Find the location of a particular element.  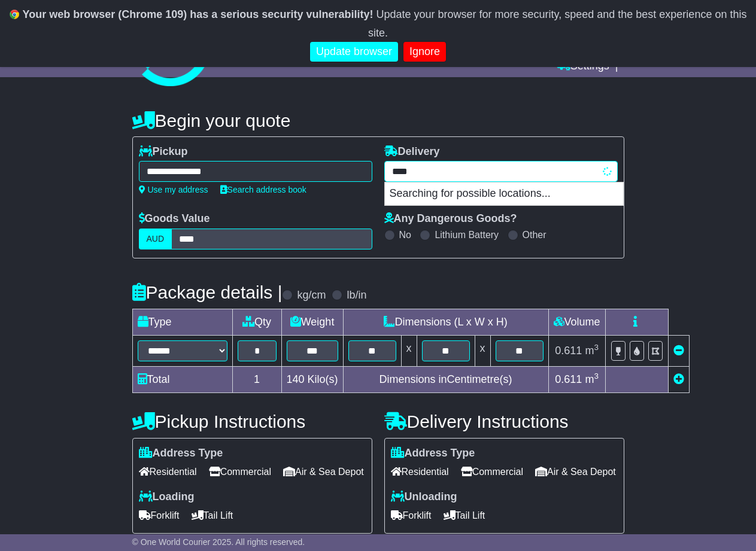

td: 1 is located at coordinates (257, 380).